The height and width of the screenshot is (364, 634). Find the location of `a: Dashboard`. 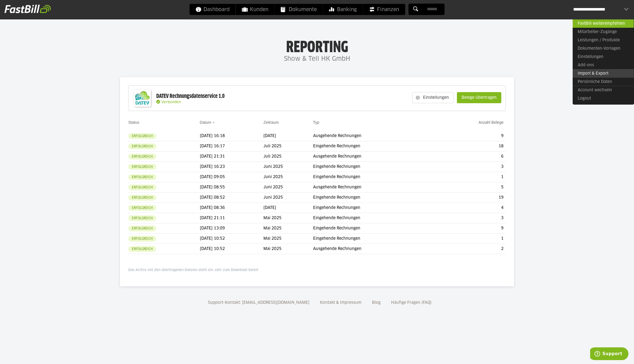

a: Dashboard is located at coordinates (213, 9).